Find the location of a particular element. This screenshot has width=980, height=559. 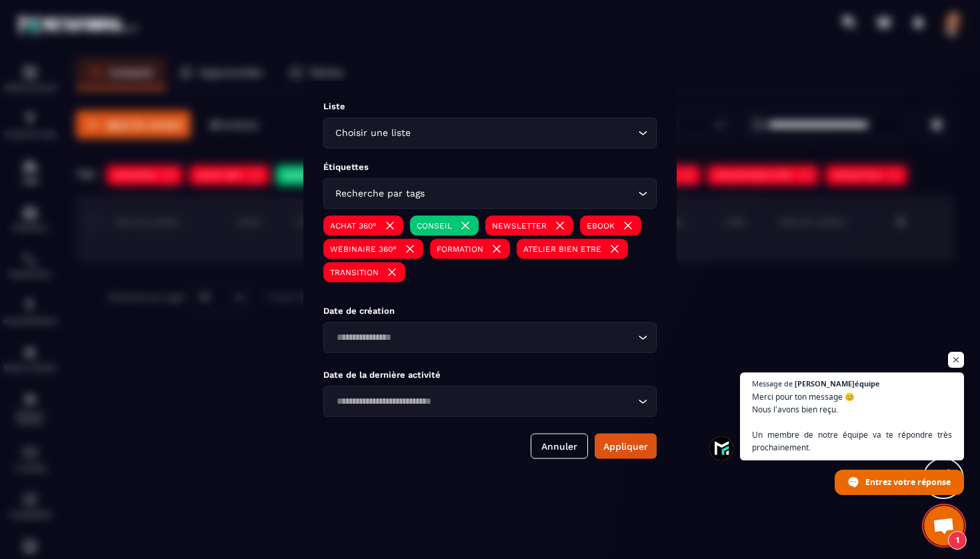

span: Message de is located at coordinates (772, 383).